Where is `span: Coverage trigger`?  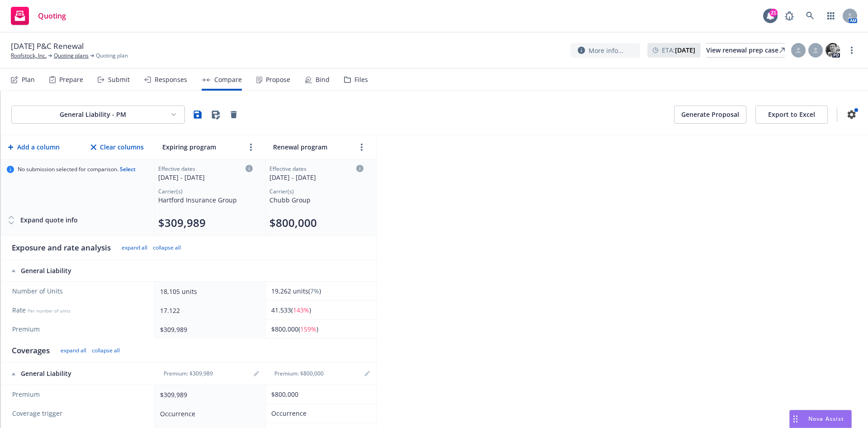 span: Coverage trigger is located at coordinates (79, 413).